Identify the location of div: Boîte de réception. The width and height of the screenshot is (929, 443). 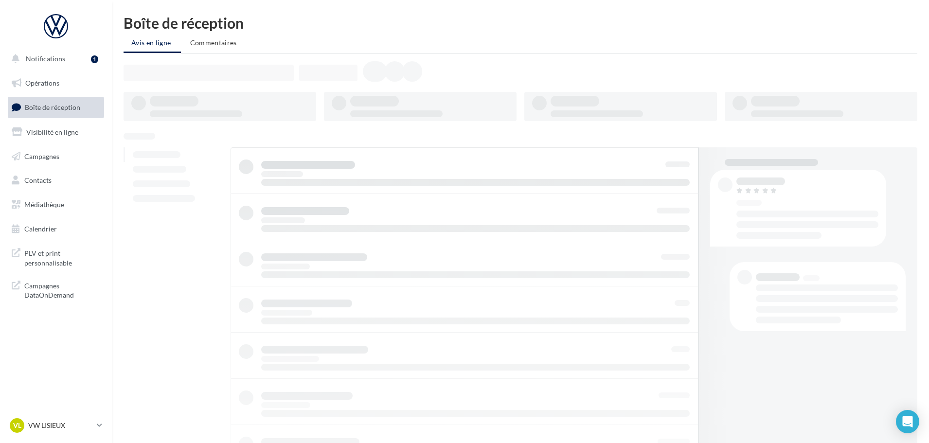
(520, 23).